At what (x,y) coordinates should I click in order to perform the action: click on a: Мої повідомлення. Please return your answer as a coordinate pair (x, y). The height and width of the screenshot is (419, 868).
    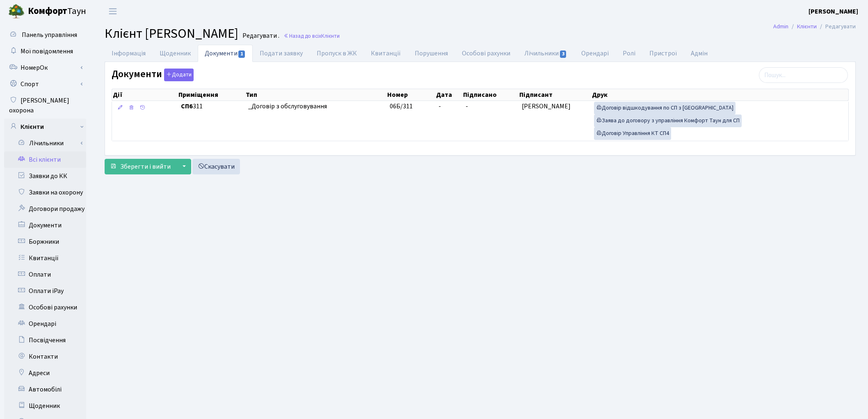
    Looking at the image, I should click on (45, 51).